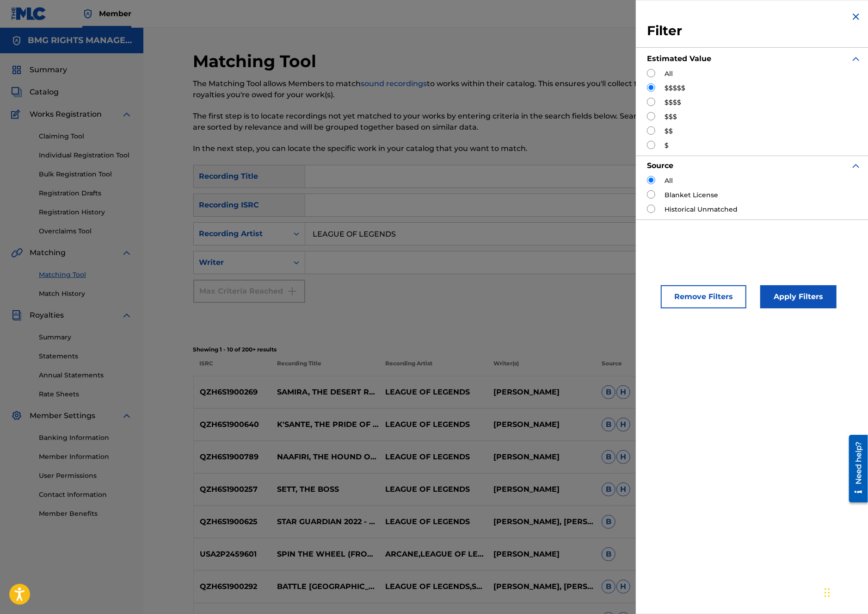 The height and width of the screenshot is (614, 868). I want to click on a: Member Information, so click(86, 457).